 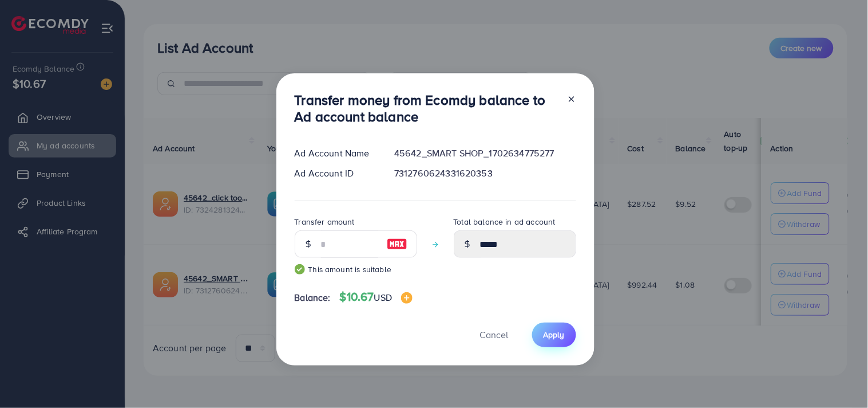 I want to click on span: USD, so click(x=383, y=297).